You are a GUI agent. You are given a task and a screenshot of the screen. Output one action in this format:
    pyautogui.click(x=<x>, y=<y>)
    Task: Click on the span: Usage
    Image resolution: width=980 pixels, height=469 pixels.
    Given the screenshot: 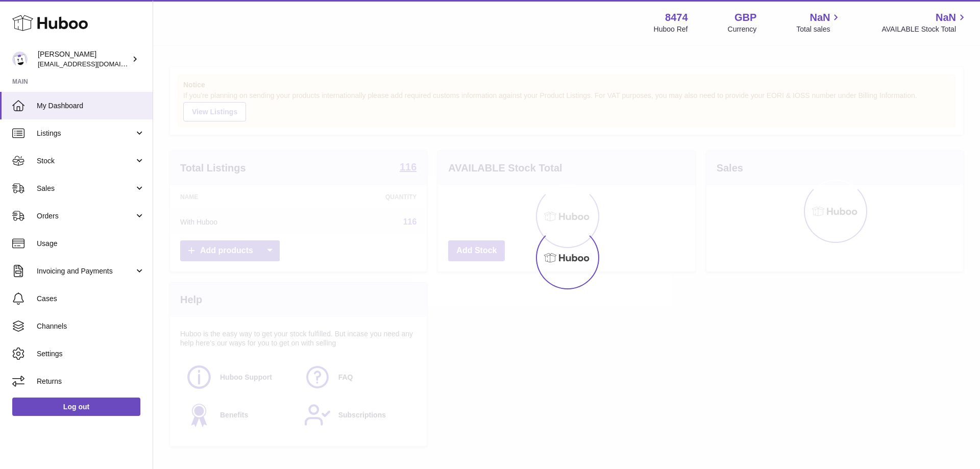 What is the action you would take?
    pyautogui.click(x=91, y=243)
    